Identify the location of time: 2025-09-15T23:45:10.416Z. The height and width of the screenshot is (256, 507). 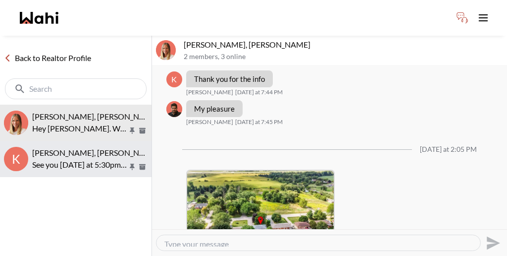
(259, 122).